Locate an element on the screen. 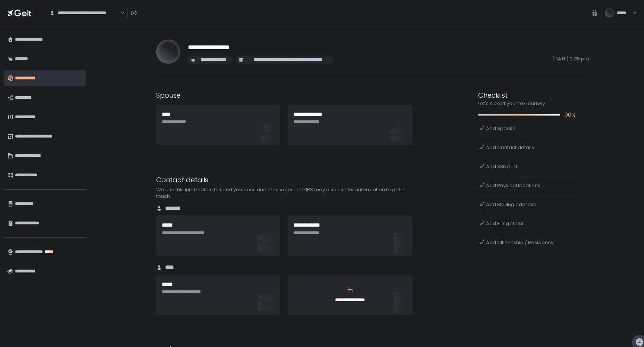  span: Add Contact details is located at coordinates (510, 148).